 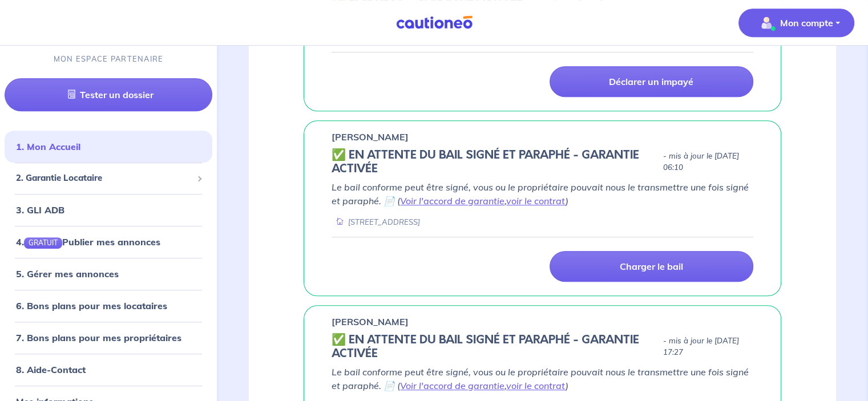 I want to click on div: 8. Aide-Contact, so click(x=108, y=369).